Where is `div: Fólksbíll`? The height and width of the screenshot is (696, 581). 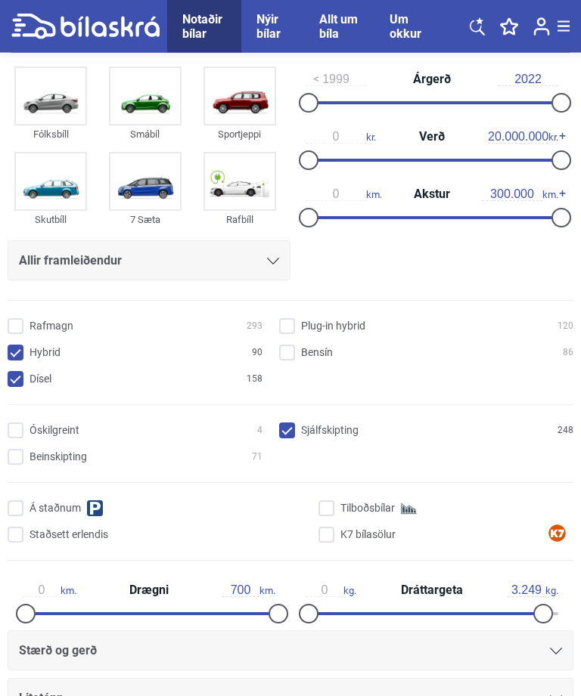 div: Fólksbíll is located at coordinates (51, 135).